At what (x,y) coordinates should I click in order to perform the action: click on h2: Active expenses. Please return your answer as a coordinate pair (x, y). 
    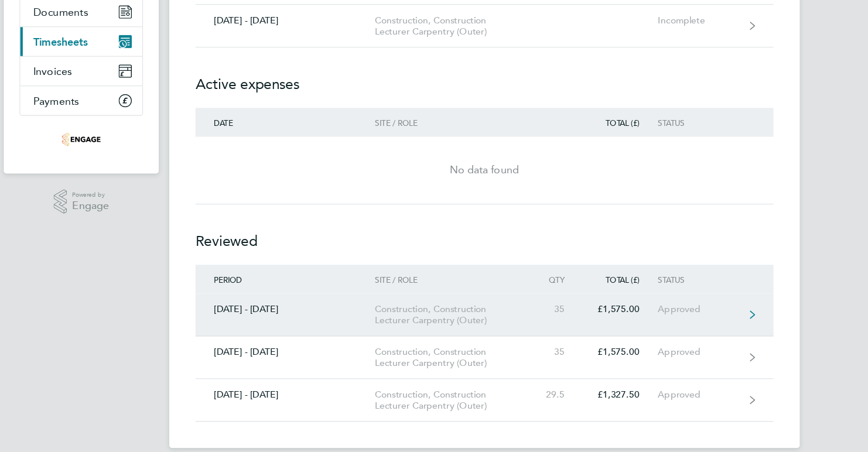
    Looking at the image, I should click on (508, 104).